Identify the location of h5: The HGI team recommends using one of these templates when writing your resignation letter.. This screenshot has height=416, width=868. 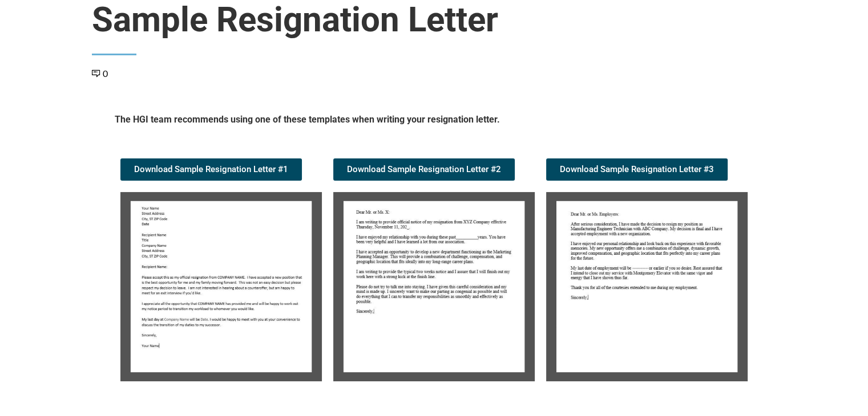
(434, 122).